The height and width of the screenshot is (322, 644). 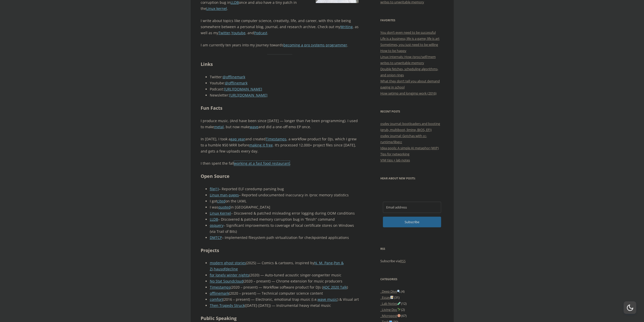 I want to click on a: RSS, so click(x=403, y=261).